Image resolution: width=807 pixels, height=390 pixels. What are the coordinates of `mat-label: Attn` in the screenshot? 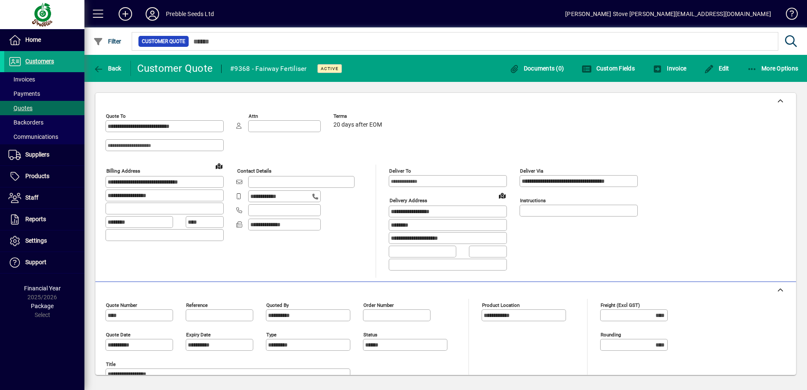 It's located at (253, 116).